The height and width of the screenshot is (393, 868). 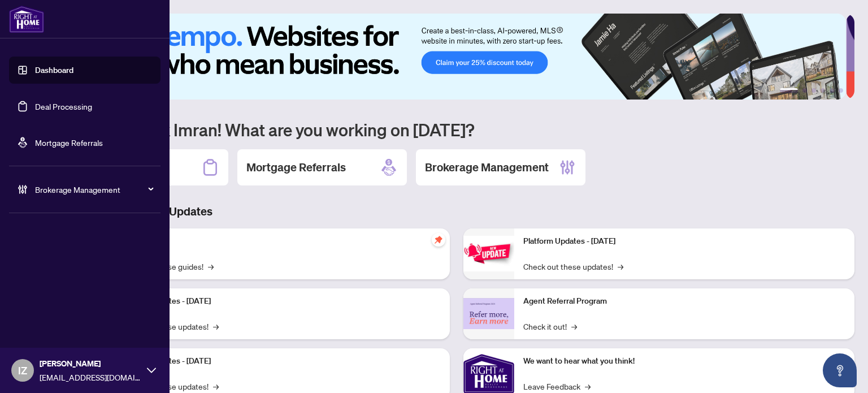 What do you see at coordinates (438, 240) in the screenshot?
I see `span: pushpin` at bounding box center [438, 240].